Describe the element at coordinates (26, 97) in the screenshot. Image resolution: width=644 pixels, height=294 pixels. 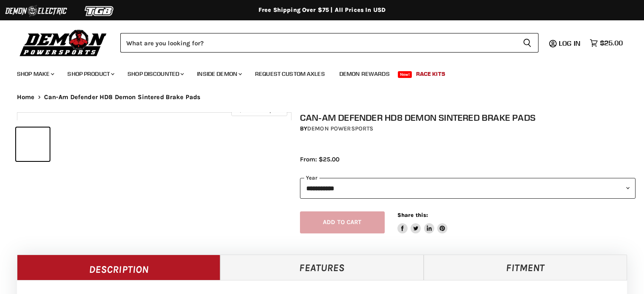
I see `a: Home` at that location.